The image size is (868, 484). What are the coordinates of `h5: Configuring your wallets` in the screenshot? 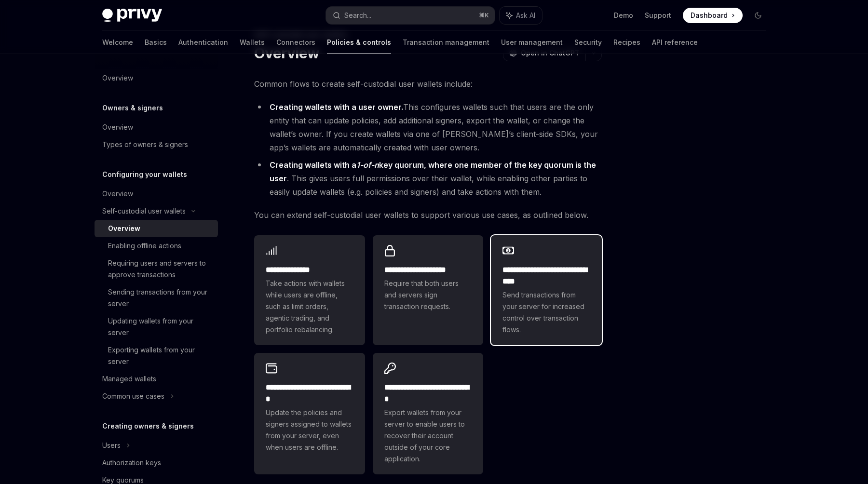 It's located at (145, 175).